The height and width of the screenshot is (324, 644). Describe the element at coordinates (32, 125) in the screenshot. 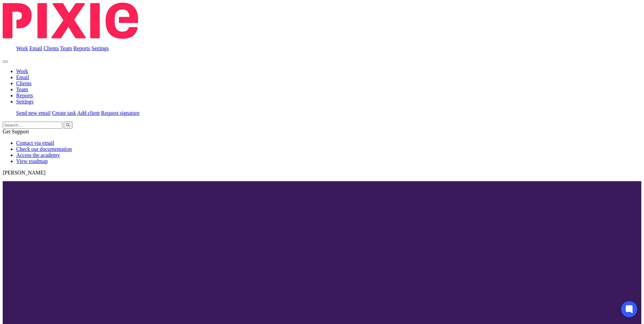

I see `input: Search` at that location.